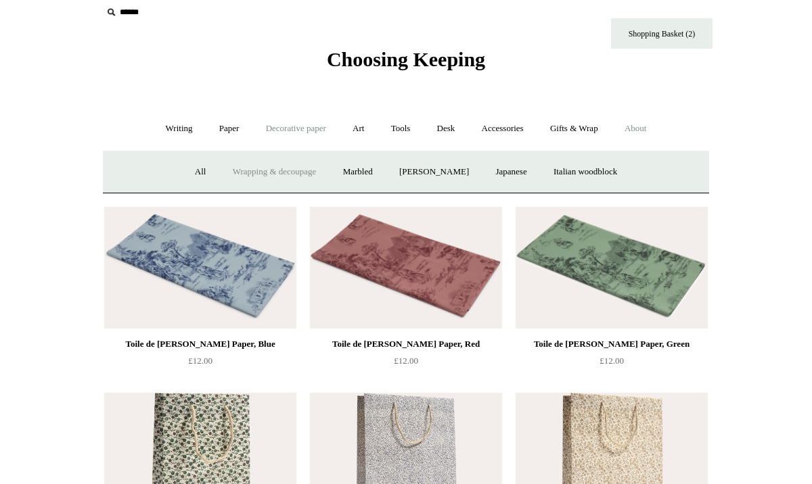 The width and height of the screenshot is (812, 484). I want to click on a: Desk, so click(446, 128).